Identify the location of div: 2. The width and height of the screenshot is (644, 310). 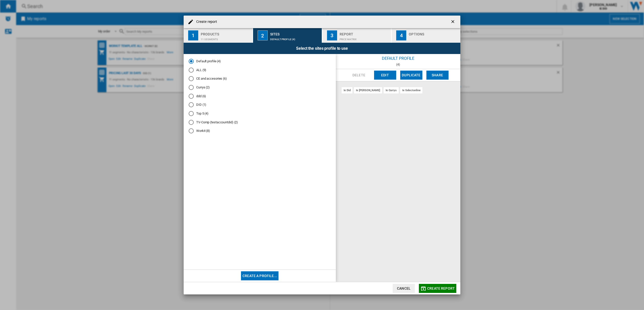
(263, 35).